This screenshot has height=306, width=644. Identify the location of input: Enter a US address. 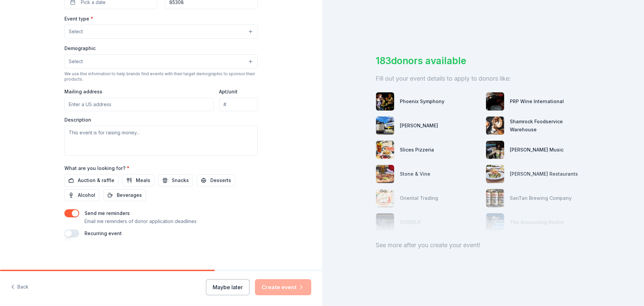
(139, 105).